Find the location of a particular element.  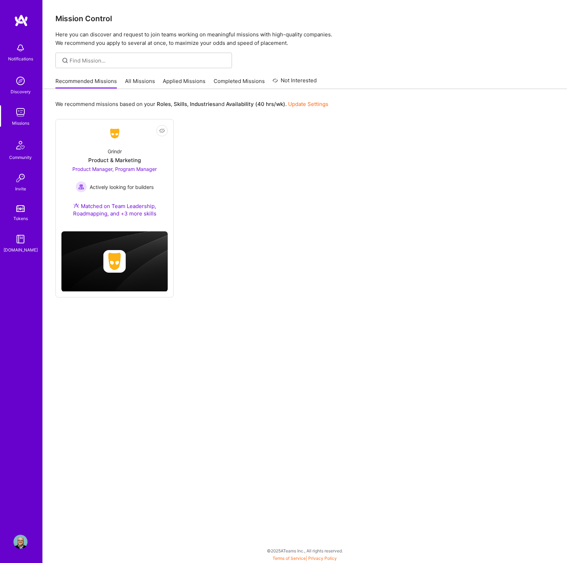

img: Invite is located at coordinates (20, 178).